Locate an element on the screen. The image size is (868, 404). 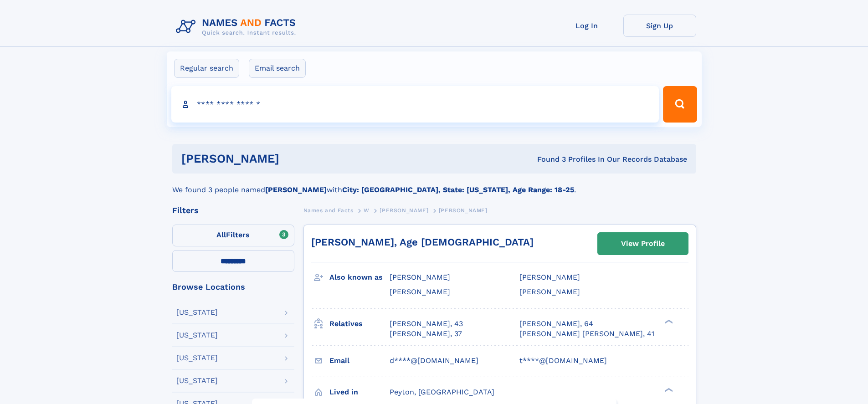
div: Browse Locations is located at coordinates (234, 287).